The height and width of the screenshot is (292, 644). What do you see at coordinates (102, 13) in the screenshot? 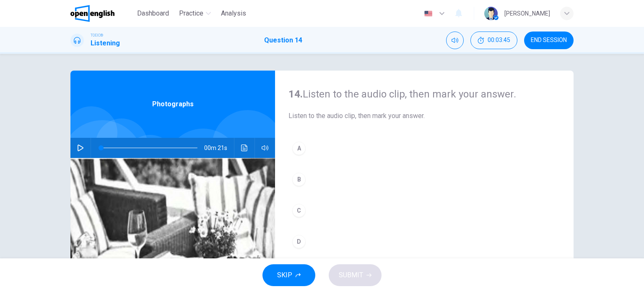
I see `a: OpenEnglish logo` at bounding box center [102, 13].